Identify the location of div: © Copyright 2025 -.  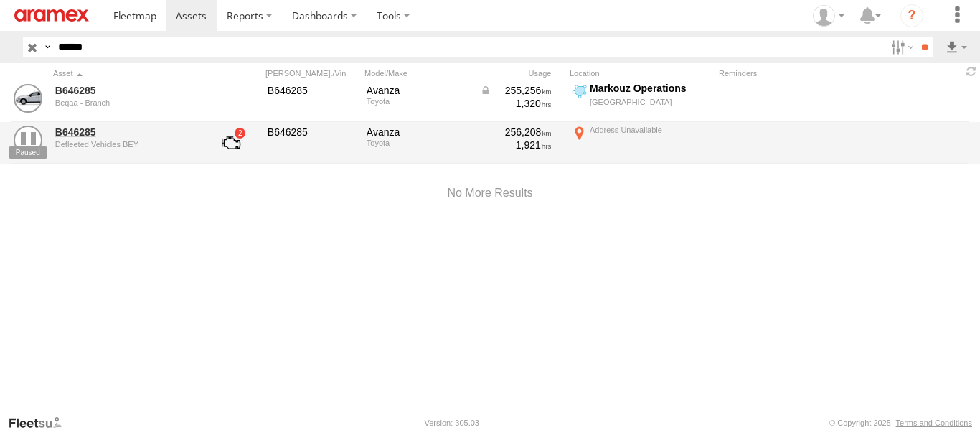
(901, 423).